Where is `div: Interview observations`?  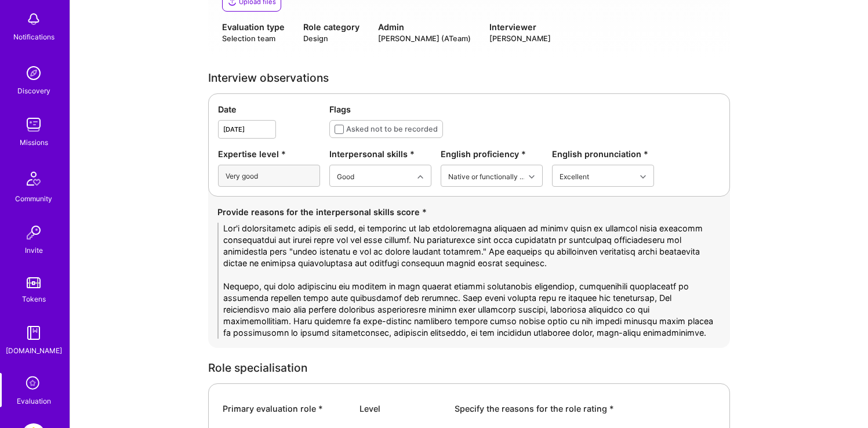 div: Interview observations is located at coordinates (469, 78).